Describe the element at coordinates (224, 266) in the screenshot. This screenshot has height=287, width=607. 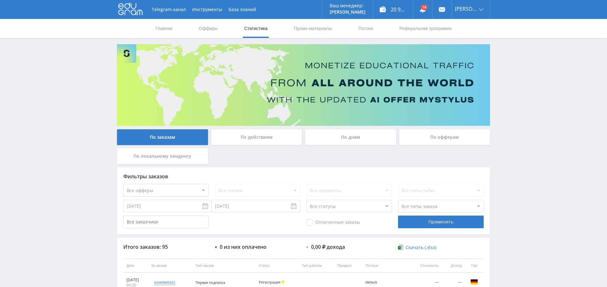
I see `th: Тип заказа` at that location.